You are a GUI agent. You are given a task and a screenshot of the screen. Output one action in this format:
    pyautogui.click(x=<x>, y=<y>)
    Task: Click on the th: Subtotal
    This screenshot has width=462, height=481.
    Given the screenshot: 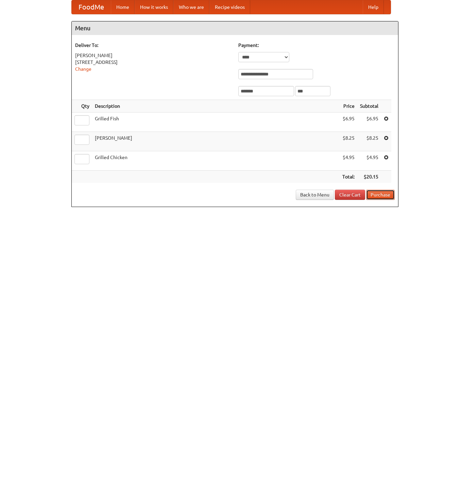 What is the action you would take?
    pyautogui.click(x=369, y=106)
    